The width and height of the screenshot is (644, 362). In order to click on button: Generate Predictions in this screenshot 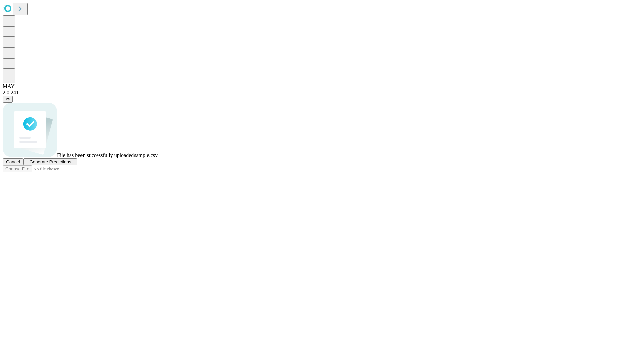, I will do `click(51, 161)`.